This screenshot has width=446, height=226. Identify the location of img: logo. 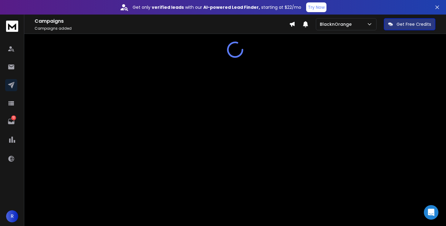
(12, 26).